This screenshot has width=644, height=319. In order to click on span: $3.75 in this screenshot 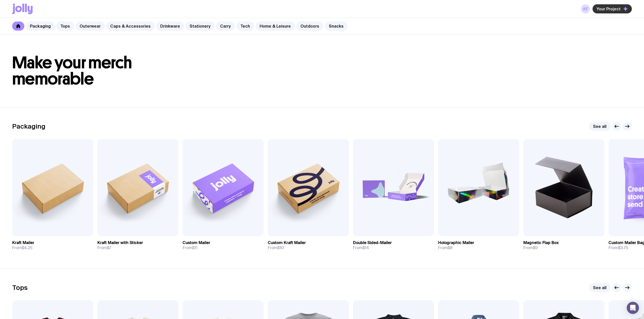, I will do `click(623, 248)`.